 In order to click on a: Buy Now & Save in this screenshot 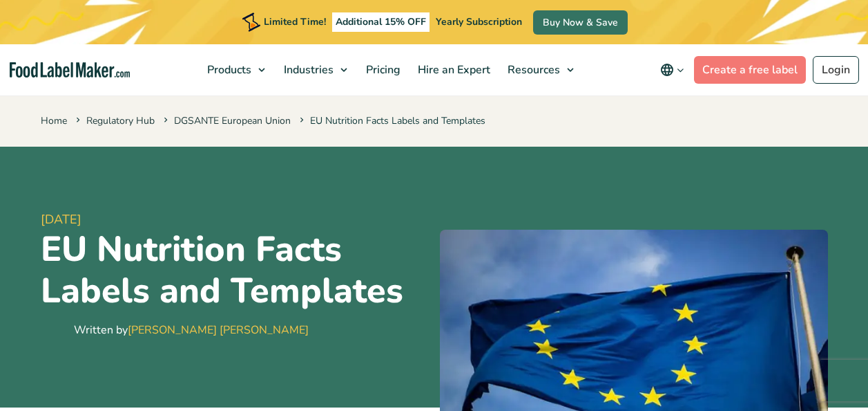, I will do `click(580, 22)`.